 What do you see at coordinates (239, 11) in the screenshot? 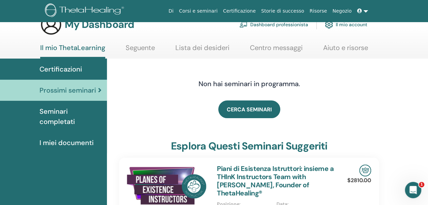
I see `a: Certificazione` at bounding box center [239, 11].